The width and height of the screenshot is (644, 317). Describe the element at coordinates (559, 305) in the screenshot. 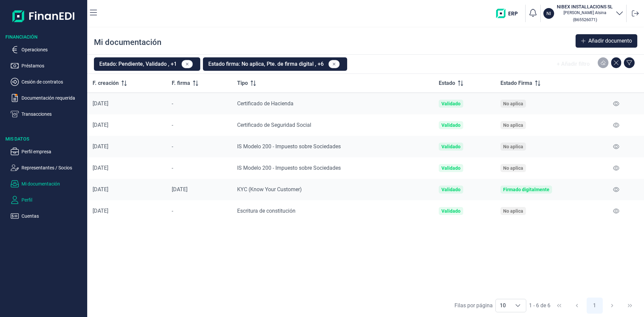

I see `button: First Page` at that location.